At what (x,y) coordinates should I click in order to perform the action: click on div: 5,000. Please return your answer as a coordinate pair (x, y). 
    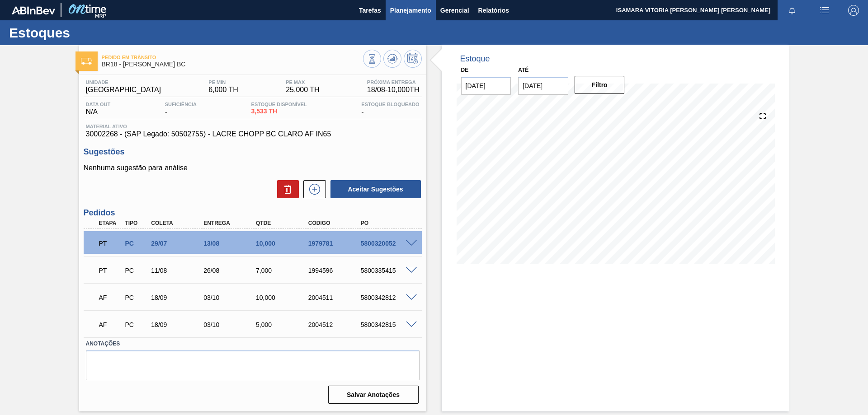
    Looking at the image, I should click on (283, 325).